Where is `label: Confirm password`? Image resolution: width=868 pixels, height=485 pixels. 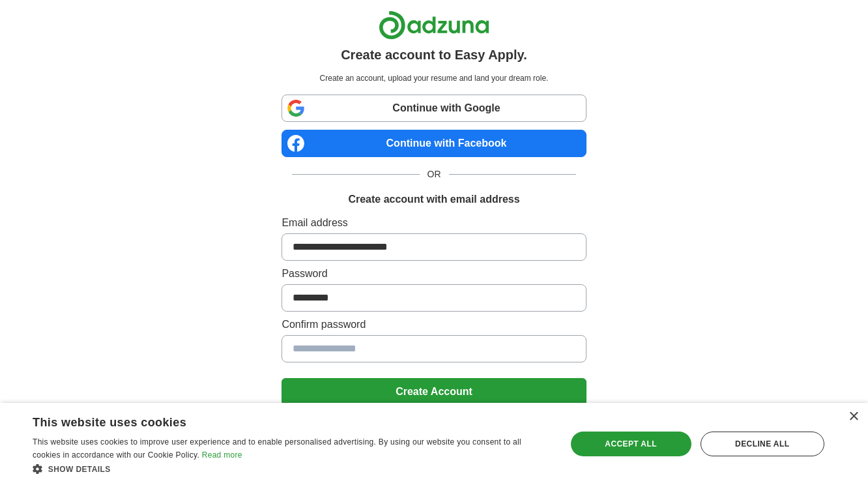
label: Confirm password is located at coordinates (433, 325).